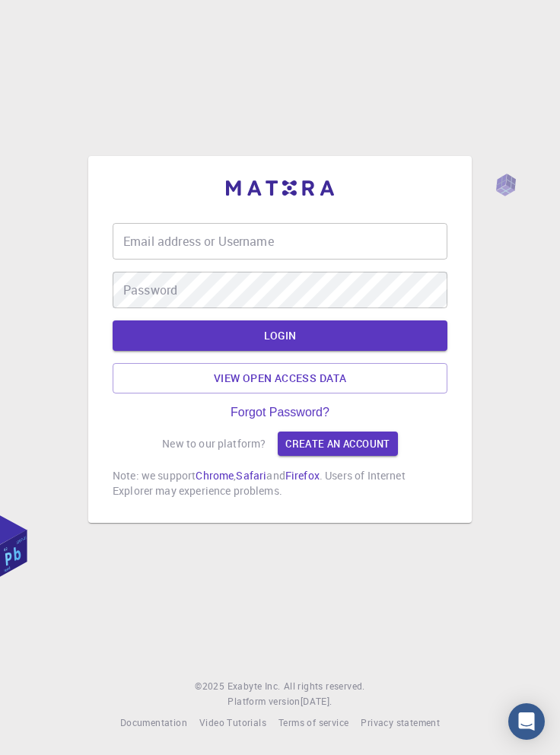  What do you see at coordinates (154, 723) in the screenshot?
I see `a: Documentation` at bounding box center [154, 723].